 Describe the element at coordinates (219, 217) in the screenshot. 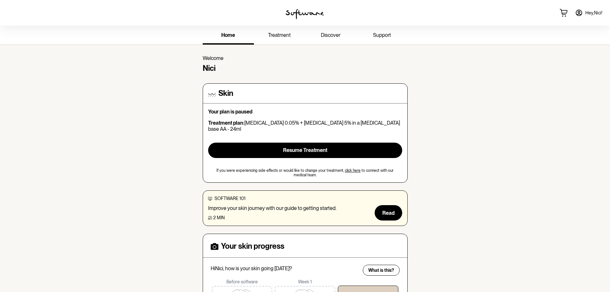

I see `span: 2 min` at that location.